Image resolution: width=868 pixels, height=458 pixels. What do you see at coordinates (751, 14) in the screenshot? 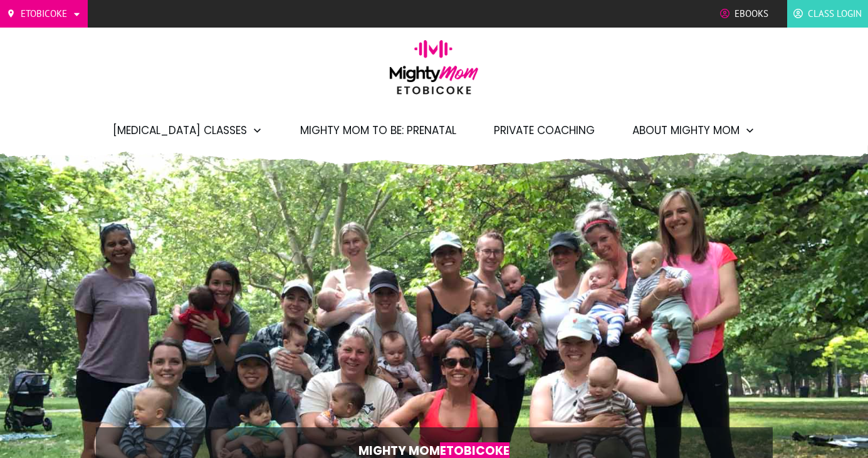
I see `span: Ebooks` at bounding box center [751, 14].